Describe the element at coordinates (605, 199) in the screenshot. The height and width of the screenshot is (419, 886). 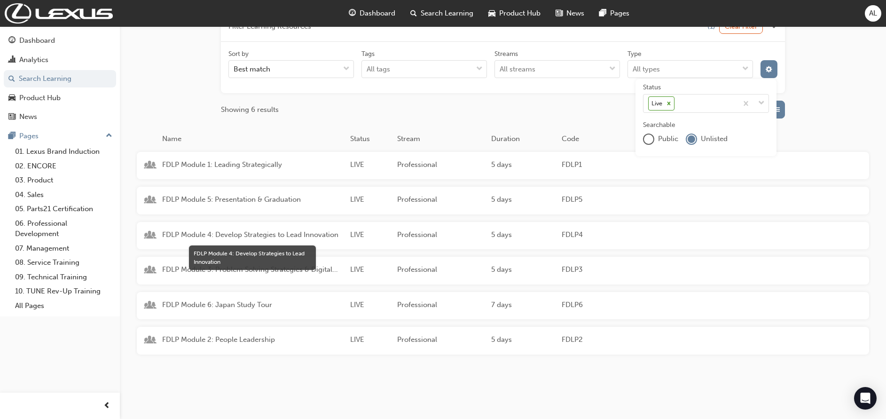
I see `span: FDLP5` at that location.